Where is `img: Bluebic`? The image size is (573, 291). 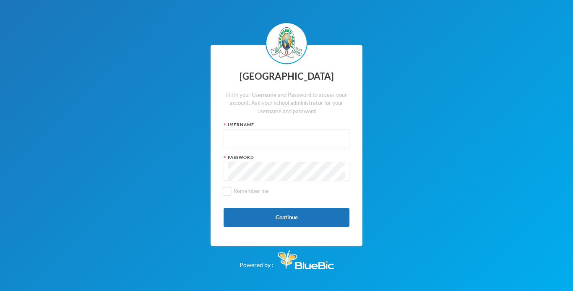
img: Bluebic is located at coordinates (306, 260).